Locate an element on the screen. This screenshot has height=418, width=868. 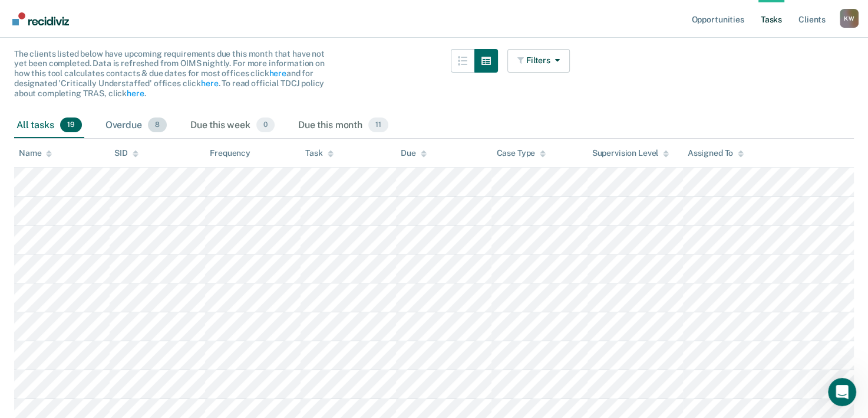
div: K W is located at coordinates (849, 18).